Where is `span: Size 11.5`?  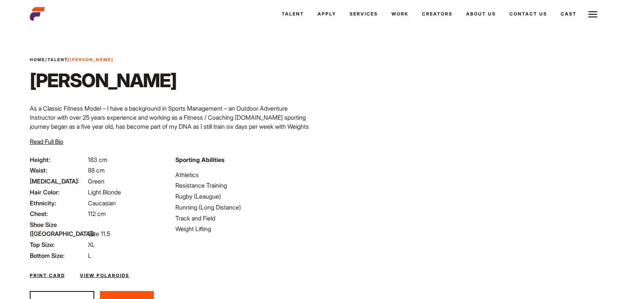 span: Size 11.5 is located at coordinates (99, 233).